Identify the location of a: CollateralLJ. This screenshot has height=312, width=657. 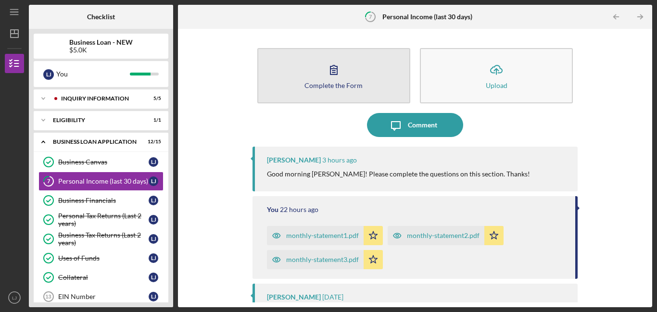
(101, 278).